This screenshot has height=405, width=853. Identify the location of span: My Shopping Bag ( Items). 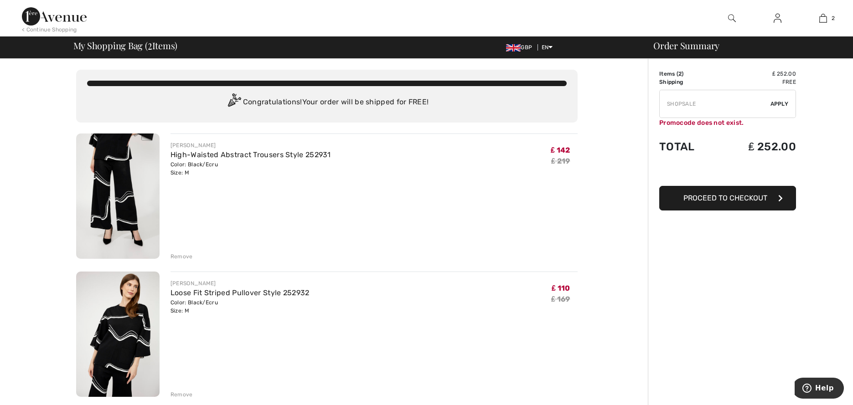
(125, 46).